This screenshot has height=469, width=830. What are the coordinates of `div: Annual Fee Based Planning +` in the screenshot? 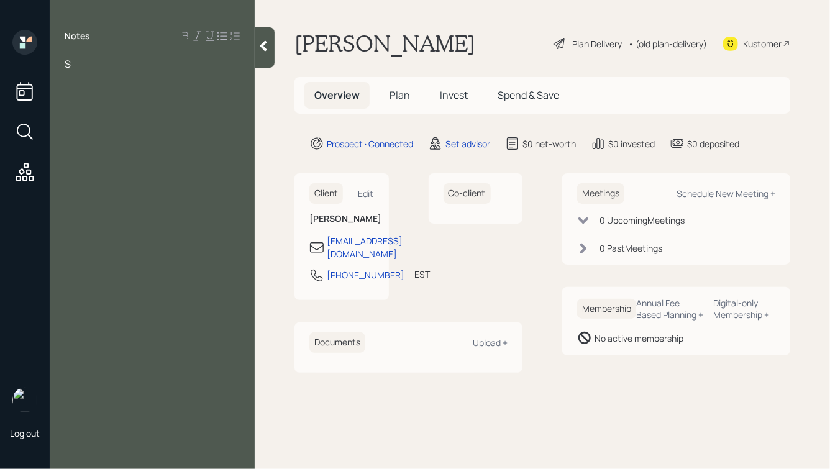 It's located at (670, 309).